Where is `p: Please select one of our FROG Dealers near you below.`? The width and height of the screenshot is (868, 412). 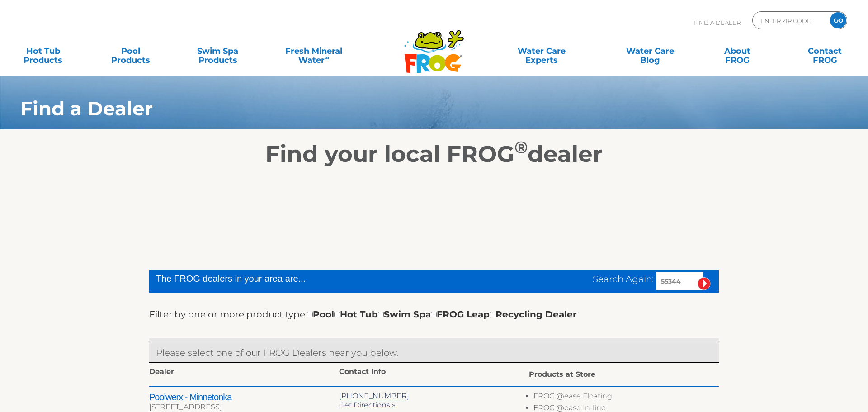 p: Please select one of our FROG Dealers near you below. is located at coordinates (434, 353).